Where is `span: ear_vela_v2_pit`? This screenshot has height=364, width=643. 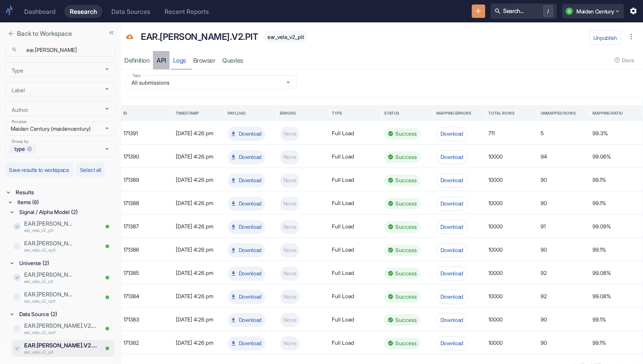 span: ear_vela_v2_pit is located at coordinates (286, 37).